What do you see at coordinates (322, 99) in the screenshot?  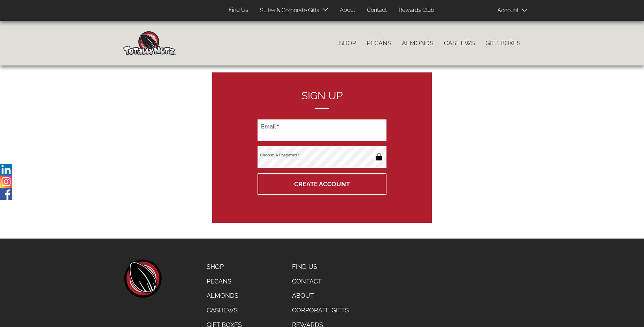 I see `h2: Sign up` at bounding box center [322, 99].